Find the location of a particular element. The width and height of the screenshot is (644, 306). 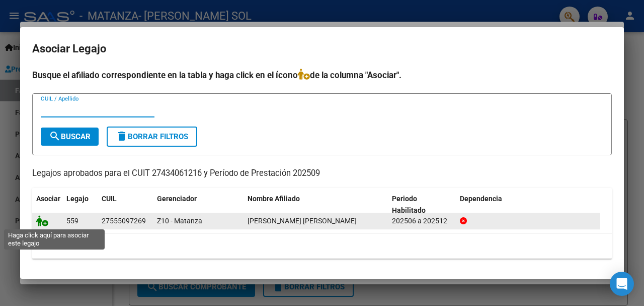

span: Buscar is located at coordinates (70, 136).